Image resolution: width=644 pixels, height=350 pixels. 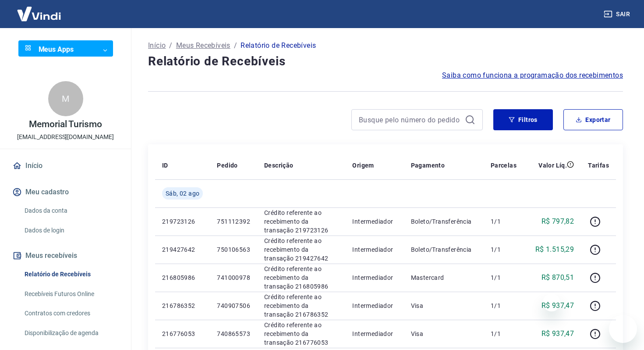 What do you see at coordinates (39, 14) in the screenshot?
I see `img: Vindi` at bounding box center [39, 14].